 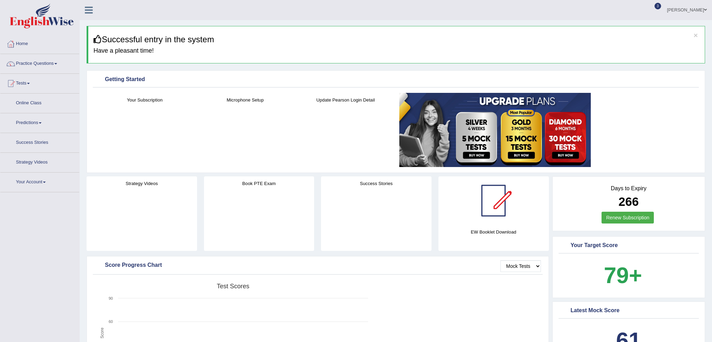 What do you see at coordinates (629, 201) in the screenshot?
I see `b: 266` at bounding box center [629, 201].